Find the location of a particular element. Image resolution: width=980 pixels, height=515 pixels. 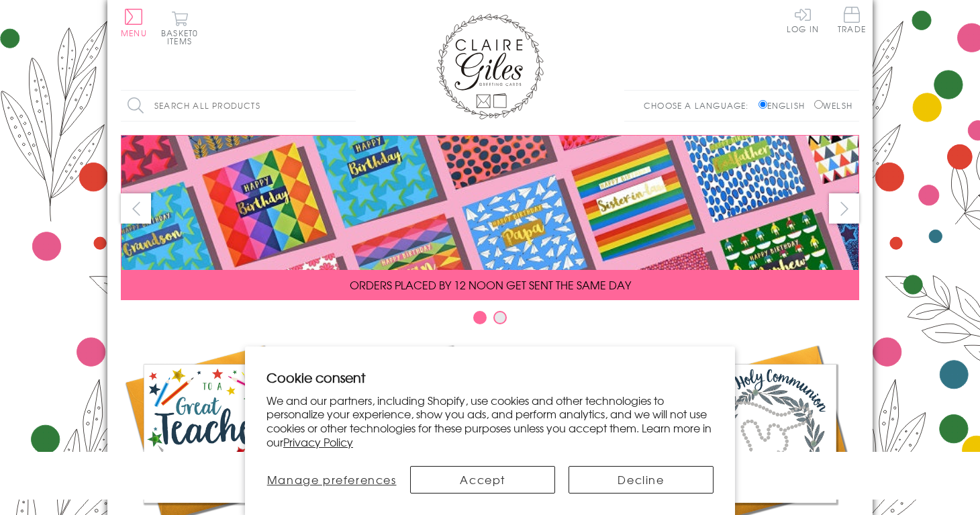

span: 0 items is located at coordinates (183, 37).